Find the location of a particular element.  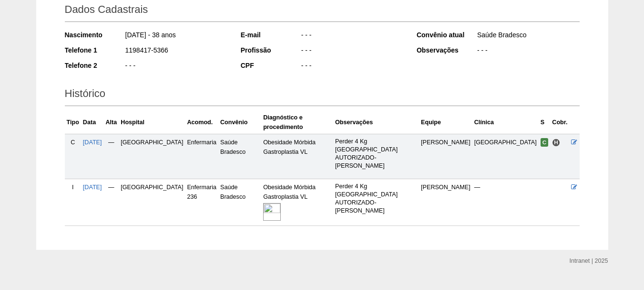

th: Hospital is located at coordinates (151, 122).